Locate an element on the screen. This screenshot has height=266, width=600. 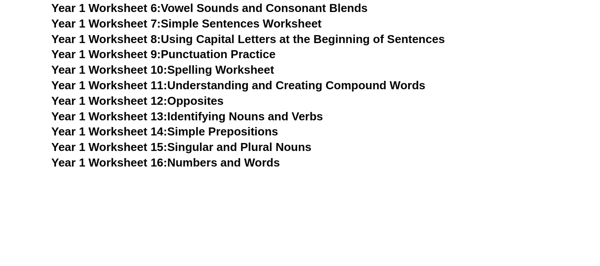
span: Year 1 Worksheet 7: is located at coordinates (106, 24).